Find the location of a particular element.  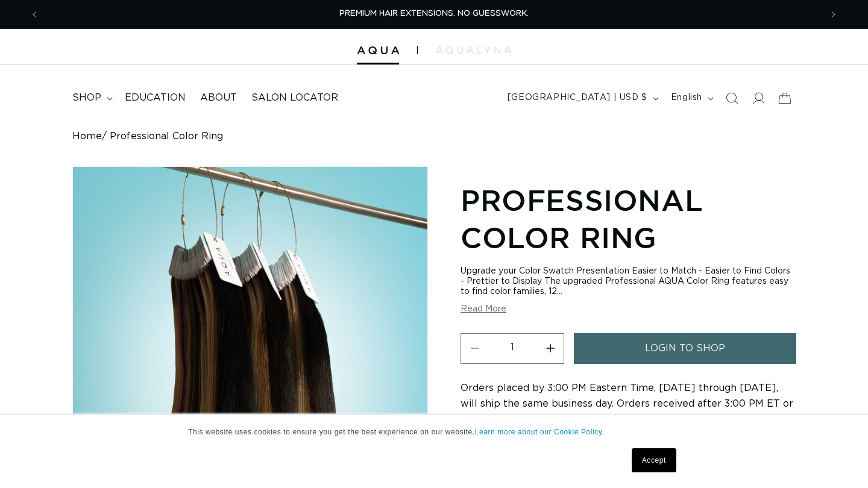

a: Education is located at coordinates (155, 98).